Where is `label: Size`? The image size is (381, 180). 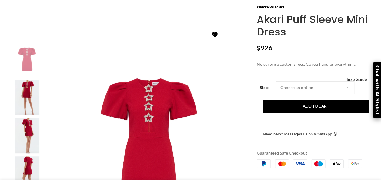
label: Size is located at coordinates (265, 88).